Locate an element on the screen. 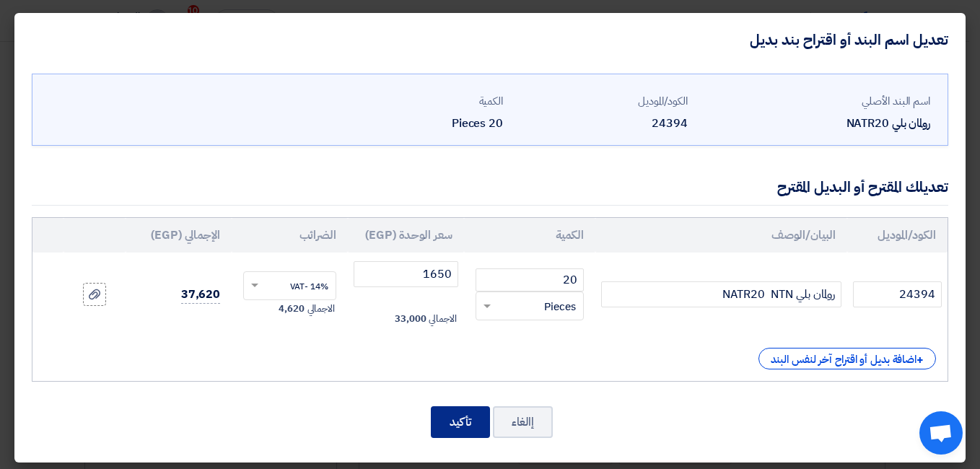 This screenshot has height=469, width=980. input: الموديل is located at coordinates (896, 294).